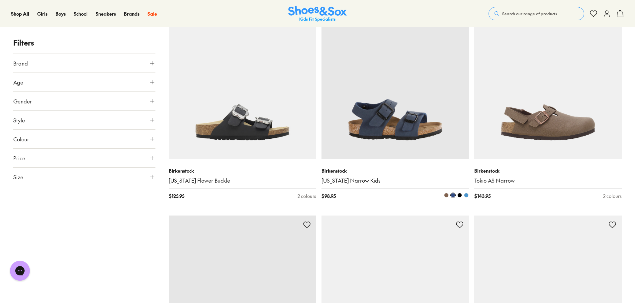 This screenshot has width=635, height=303. What do you see at coordinates (84, 177) in the screenshot?
I see `button: Size` at bounding box center [84, 177].